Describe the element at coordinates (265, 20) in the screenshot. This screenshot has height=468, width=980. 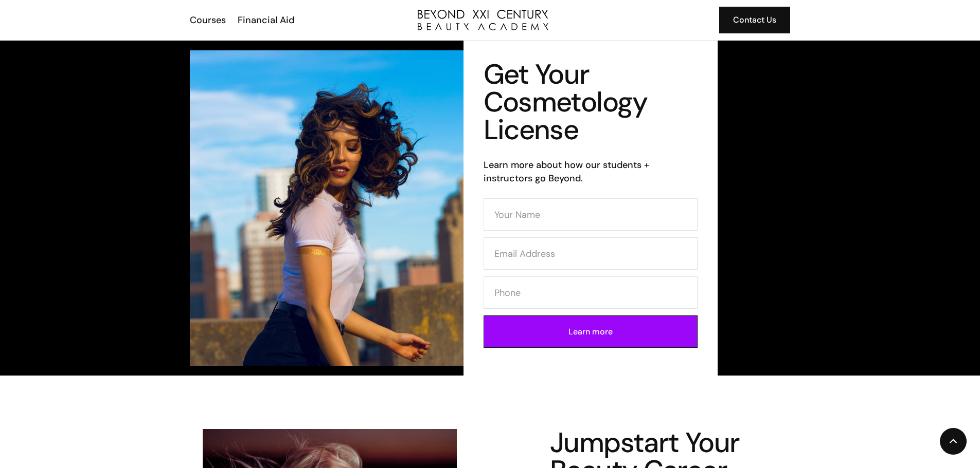
I see `a: Financial Aid` at that location.